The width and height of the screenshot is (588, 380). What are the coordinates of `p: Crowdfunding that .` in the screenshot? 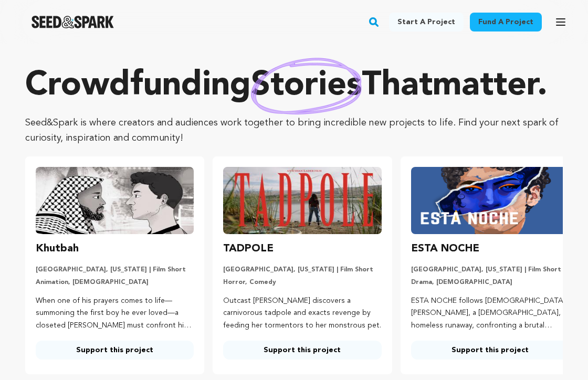 It's located at (294, 86).